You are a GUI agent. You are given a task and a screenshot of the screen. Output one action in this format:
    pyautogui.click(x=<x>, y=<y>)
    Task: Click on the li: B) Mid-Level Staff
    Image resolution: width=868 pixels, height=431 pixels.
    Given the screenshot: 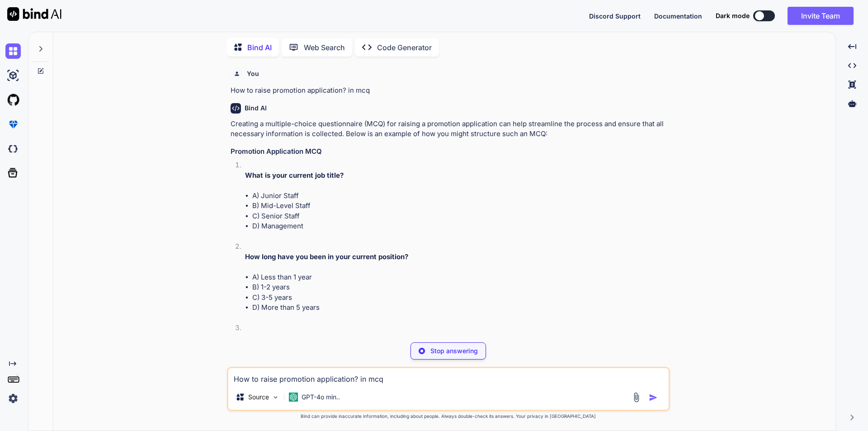 What is the action you would take?
    pyautogui.click(x=460, y=206)
    